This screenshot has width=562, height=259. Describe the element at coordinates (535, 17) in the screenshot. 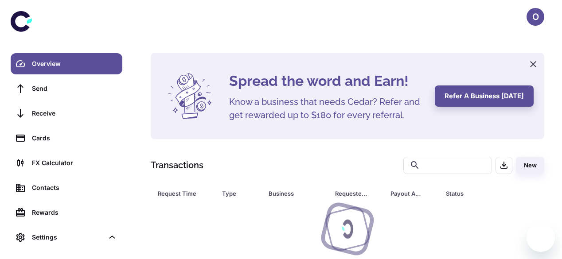

I see `button: O` at that location.